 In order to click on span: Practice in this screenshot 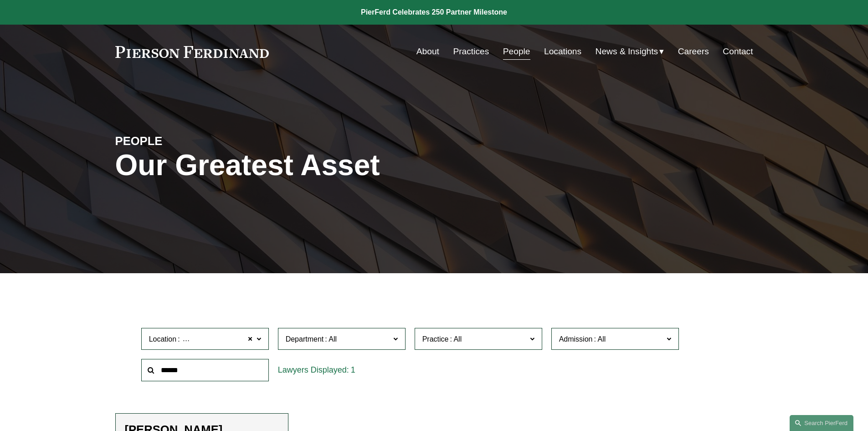, I will do `click(436, 338)`.